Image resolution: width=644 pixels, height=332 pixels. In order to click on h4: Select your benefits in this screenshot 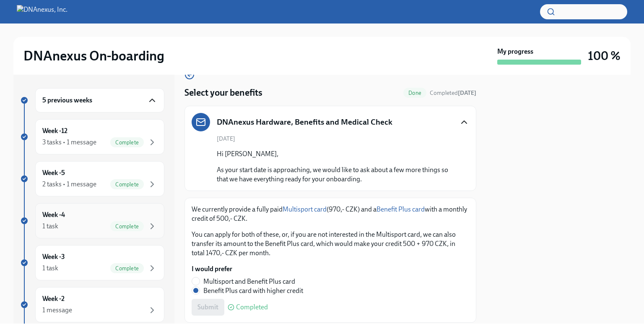, I will do `click(223, 93)`.